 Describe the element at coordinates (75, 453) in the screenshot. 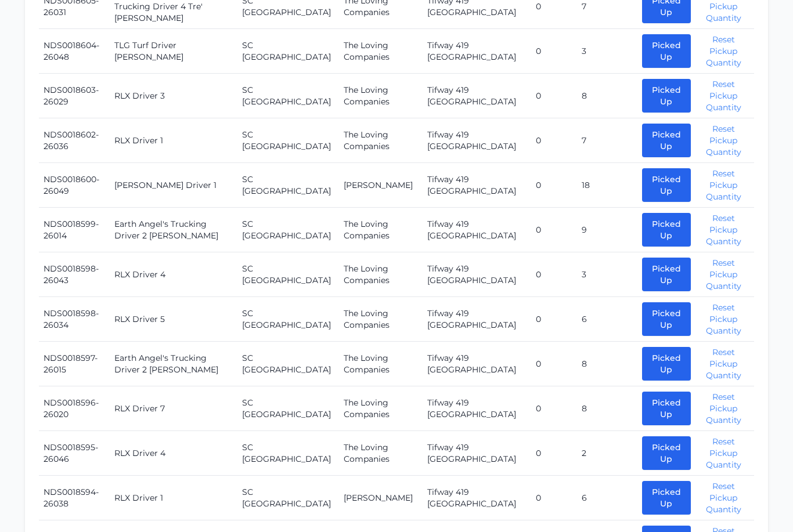

I see `td: NDS0018595-26046` at that location.